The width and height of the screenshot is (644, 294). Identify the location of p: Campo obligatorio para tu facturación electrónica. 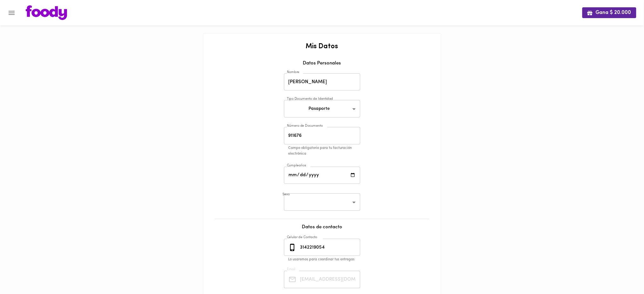
(327, 151).